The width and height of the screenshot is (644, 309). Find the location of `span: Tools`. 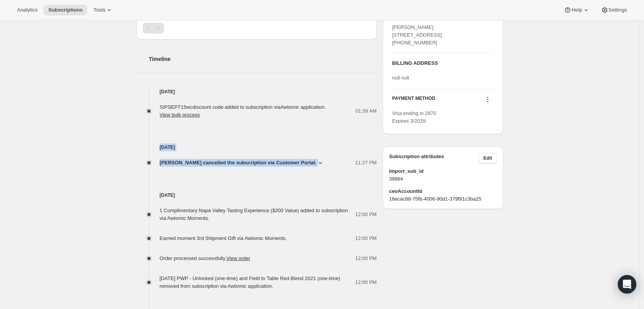

span: Tools is located at coordinates (99, 10).